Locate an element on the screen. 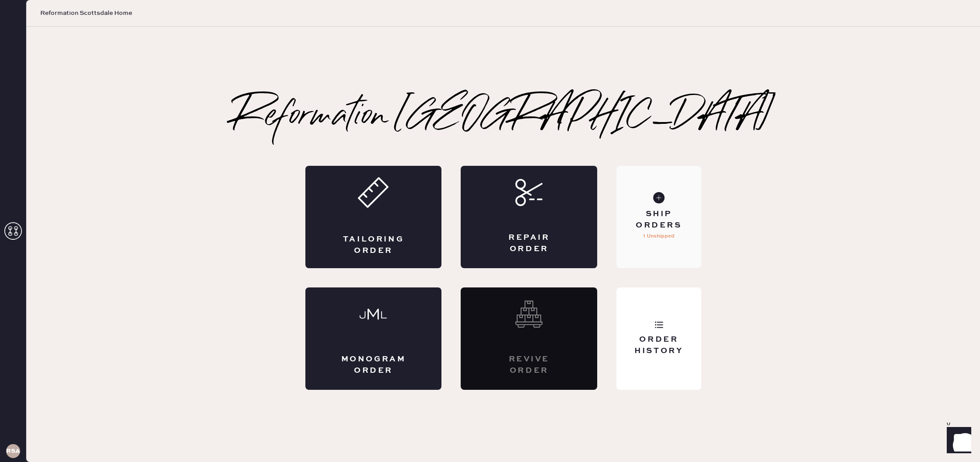 This screenshot has width=980, height=462. div: Order History is located at coordinates (659, 346).